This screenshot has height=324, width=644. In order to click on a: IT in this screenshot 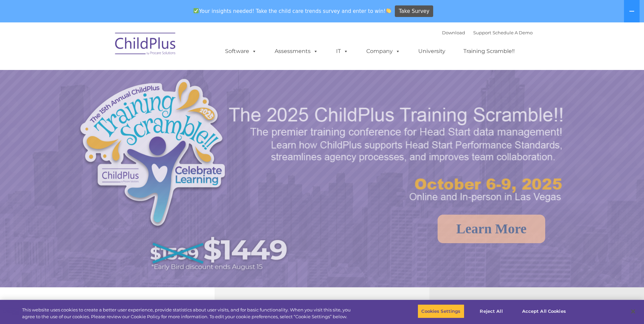, I will do `click(342, 51)`.